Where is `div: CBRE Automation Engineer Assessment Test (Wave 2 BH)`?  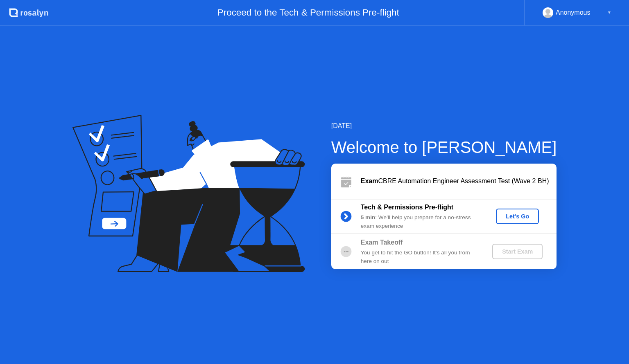 div: CBRE Automation Engineer Assessment Test (Wave 2 BH) is located at coordinates (459, 181).